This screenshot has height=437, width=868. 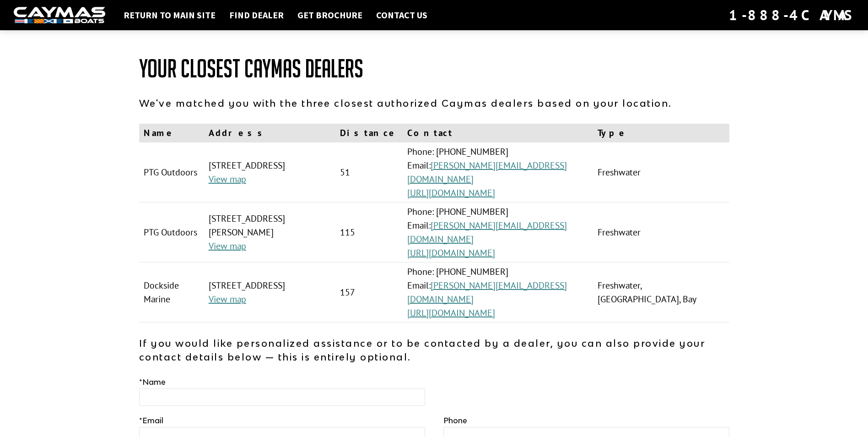 I want to click on a: Find Dealer, so click(x=256, y=15).